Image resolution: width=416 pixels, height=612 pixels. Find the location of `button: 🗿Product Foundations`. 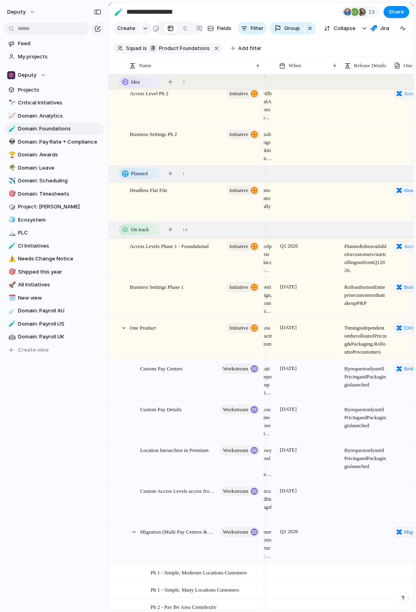

button: 🗿Product Foundations is located at coordinates (179, 48).